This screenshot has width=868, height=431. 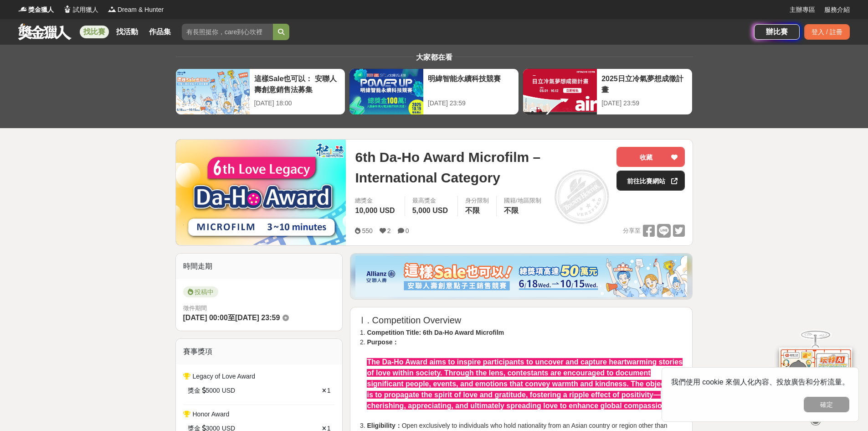 I want to click on span: 至, so click(x=231, y=317).